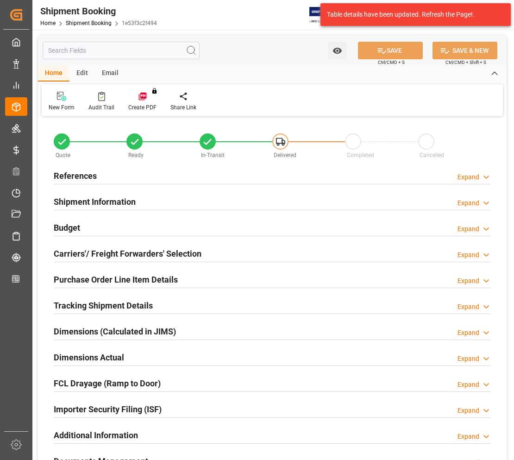 This screenshot has height=460, width=514. What do you see at coordinates (82, 74) in the screenshot?
I see `div: Edit` at bounding box center [82, 74].